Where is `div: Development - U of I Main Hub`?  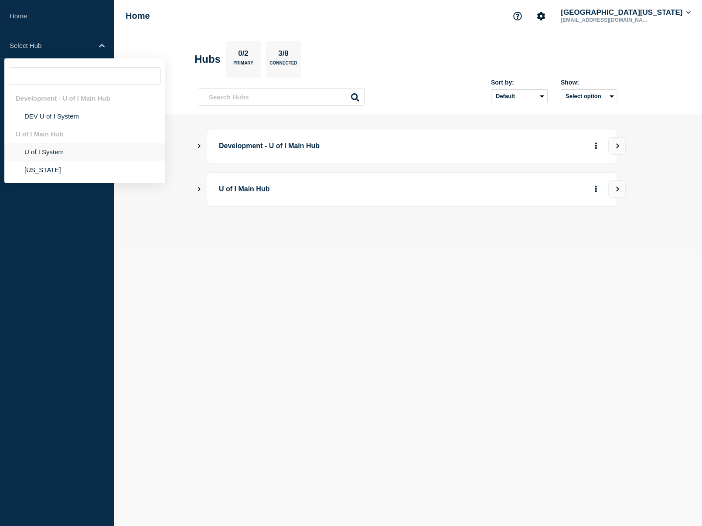 div: Development - U of I Main Hub is located at coordinates (85, 98).